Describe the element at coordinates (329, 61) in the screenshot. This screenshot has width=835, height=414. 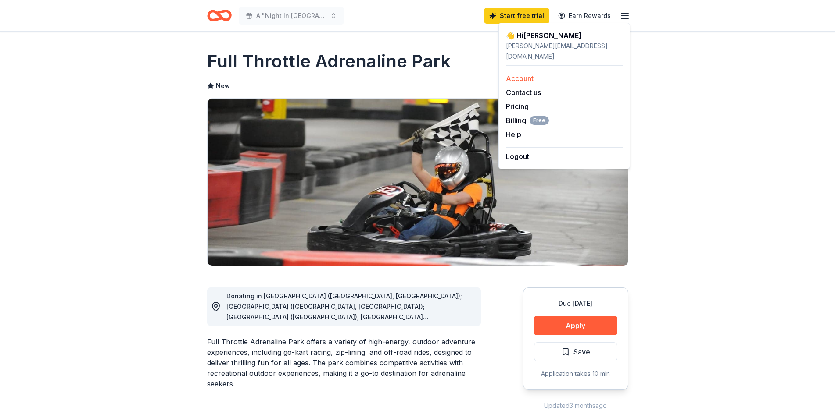
I see `h1: Full Throttle Adrenaline Park` at that location.